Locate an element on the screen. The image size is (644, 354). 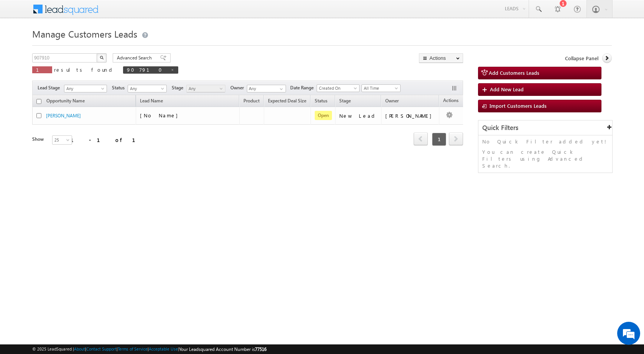
p: No Quick Filter added yet! is located at coordinates (545, 141).